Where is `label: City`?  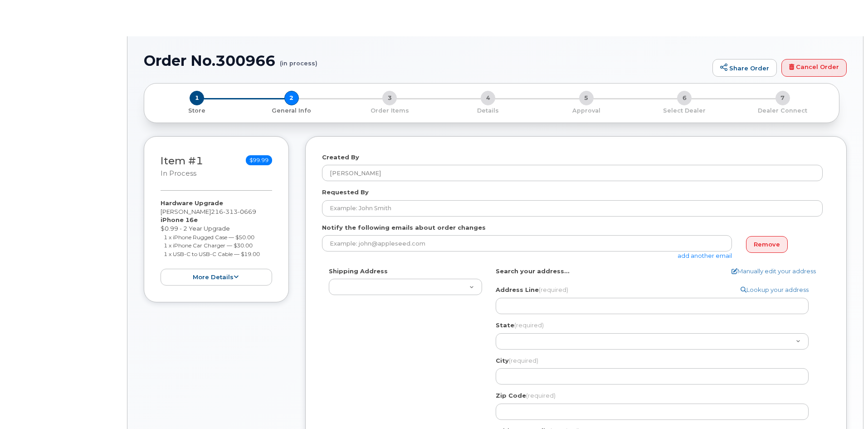
label: City is located at coordinates (517, 360).